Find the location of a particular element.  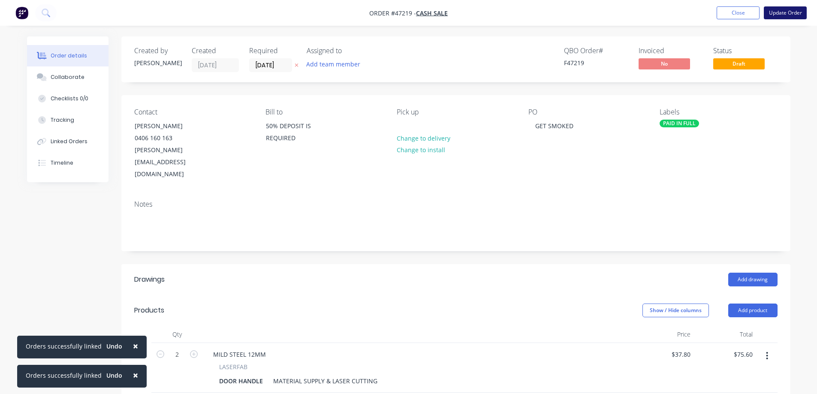

div: Contact is located at coordinates (193, 112).